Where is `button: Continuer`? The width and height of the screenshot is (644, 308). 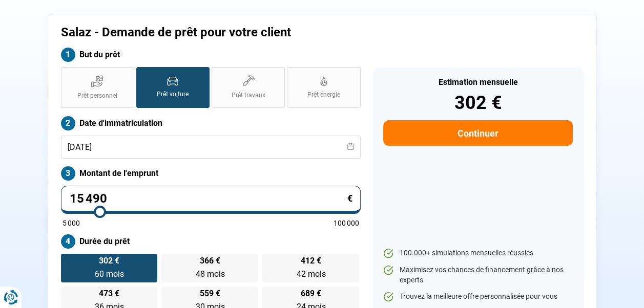
button: Continuer is located at coordinates (477, 133).